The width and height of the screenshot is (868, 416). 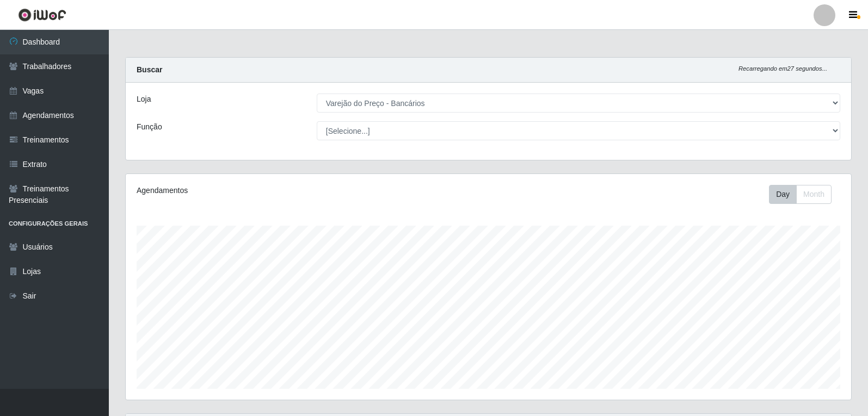 I want to click on strong: Buscar, so click(x=149, y=70).